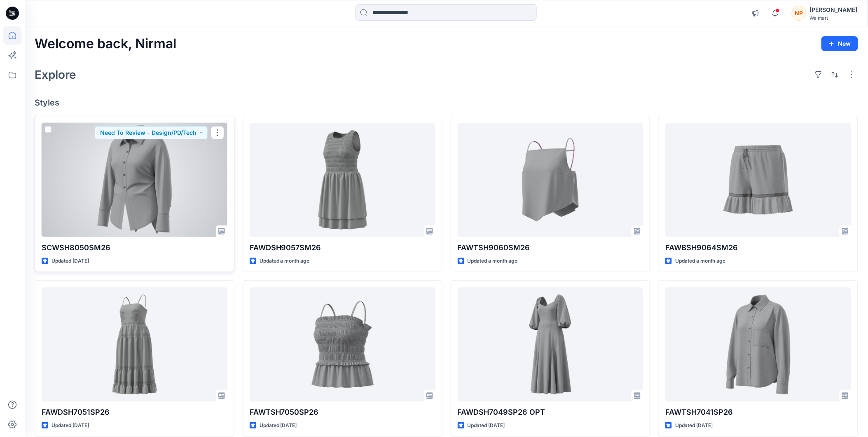  What do you see at coordinates (135, 344) in the screenshot?
I see `a: FAWDSH7051SP26` at bounding box center [135, 344].